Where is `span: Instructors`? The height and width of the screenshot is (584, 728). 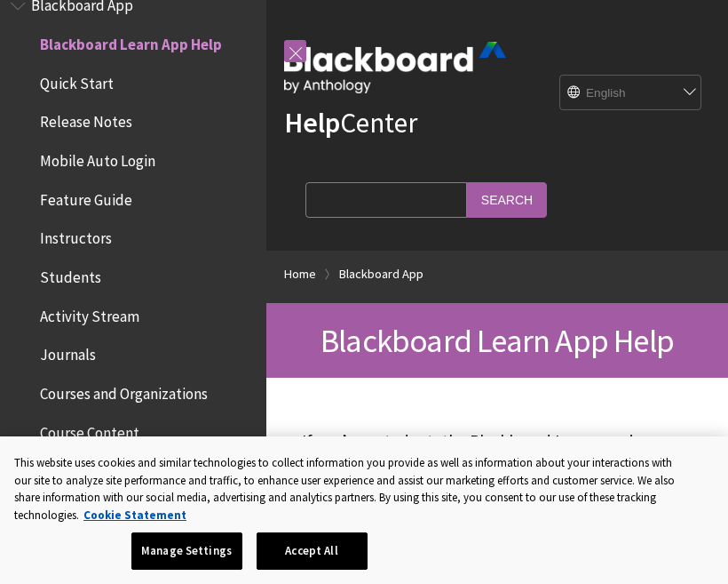 span: Instructors is located at coordinates (75, 236).